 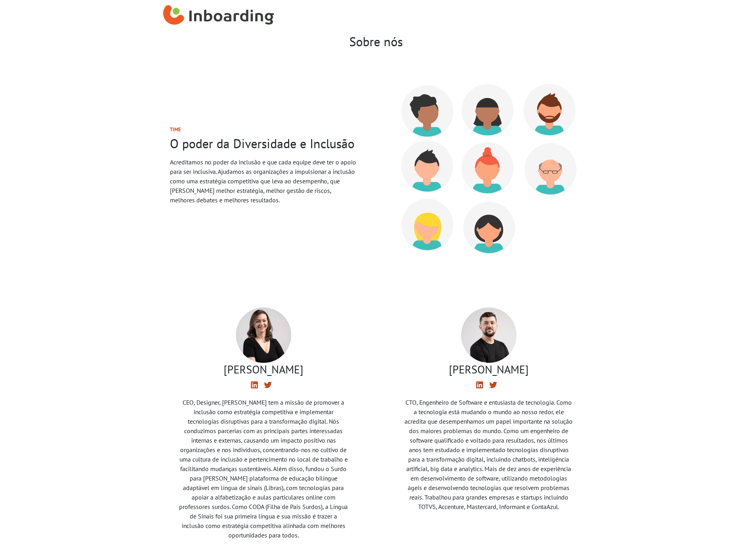 What do you see at coordinates (219, 17) in the screenshot?
I see `img: Inboarding Home` at bounding box center [219, 17].